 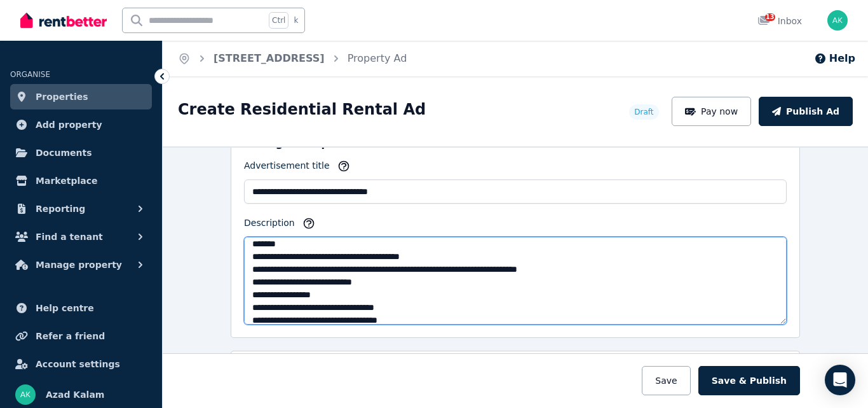 What do you see at coordinates (296, 20) in the screenshot?
I see `span: k` at bounding box center [296, 20].